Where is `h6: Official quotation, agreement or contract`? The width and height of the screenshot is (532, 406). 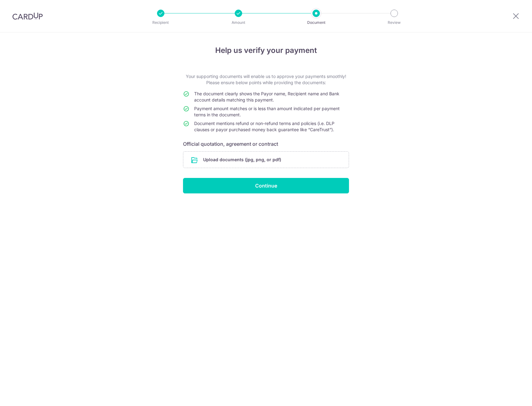 h6: Official quotation, agreement or contract is located at coordinates (266, 144).